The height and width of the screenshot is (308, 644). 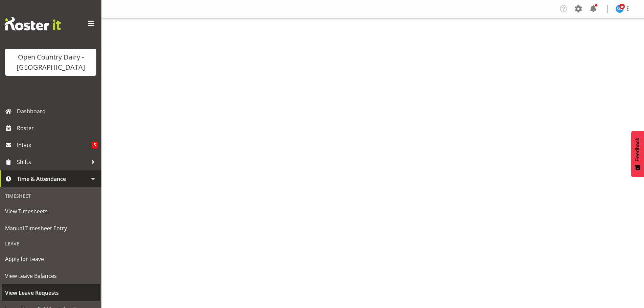 What do you see at coordinates (51, 228) in the screenshot?
I see `span: Manual Timesheet Entry` at bounding box center [51, 228].